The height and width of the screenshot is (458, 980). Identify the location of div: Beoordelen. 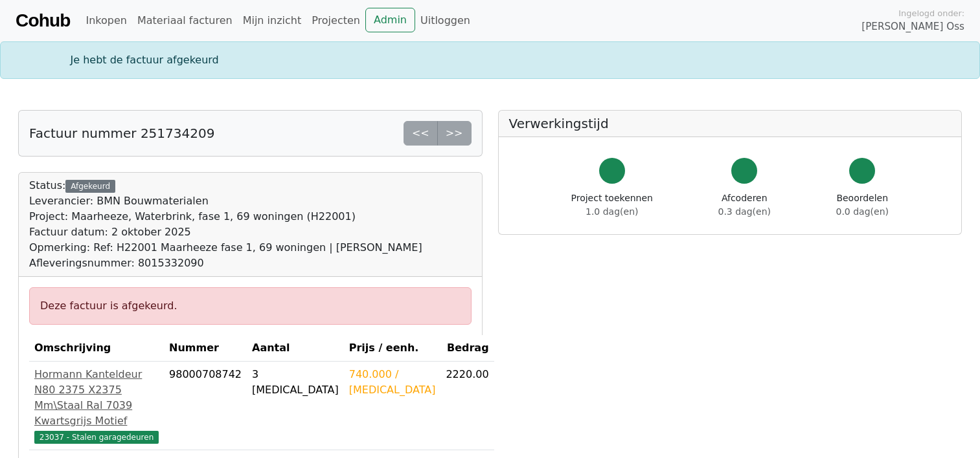
(862, 205).